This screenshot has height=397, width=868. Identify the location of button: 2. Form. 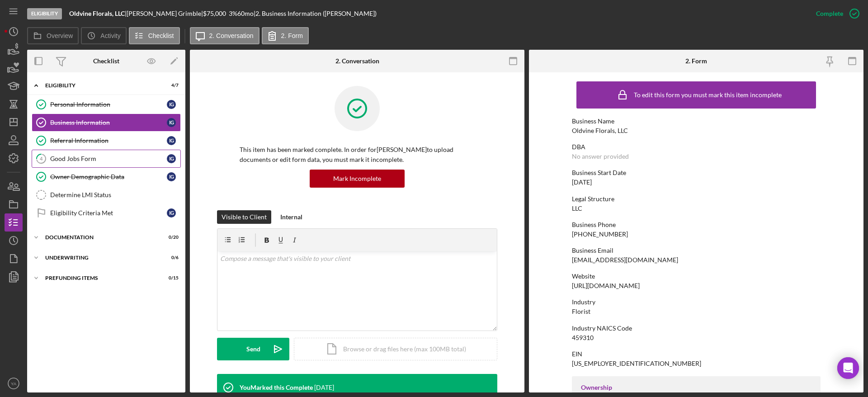
(285, 36).